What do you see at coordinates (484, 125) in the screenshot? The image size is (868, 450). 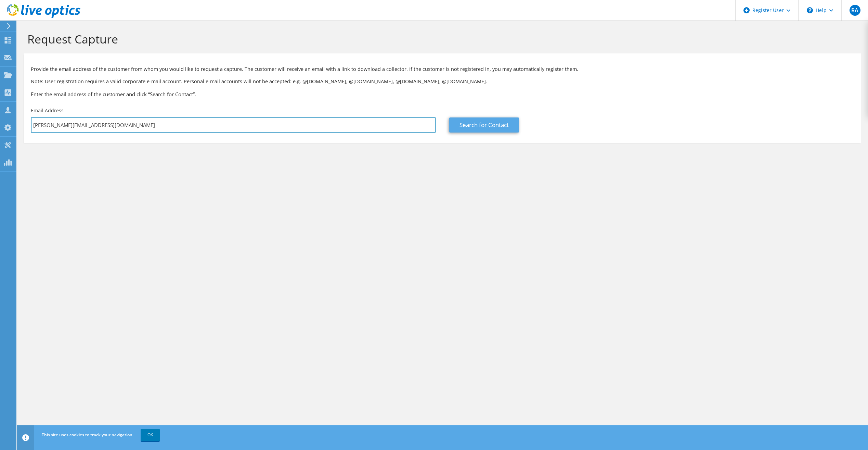 I see `a: Search for Contact` at bounding box center [484, 125].